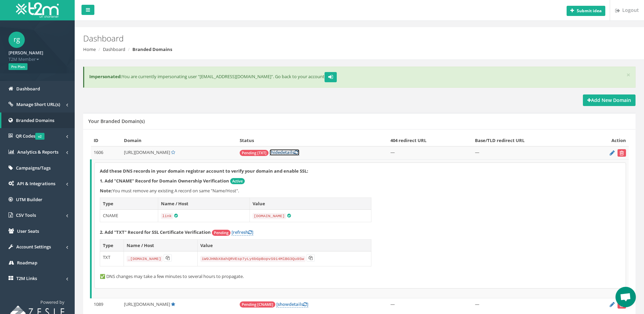 The height and width of the screenshot is (314, 644). What do you see at coordinates (283, 305) in the screenshot?
I see `span: show` at bounding box center [283, 305].